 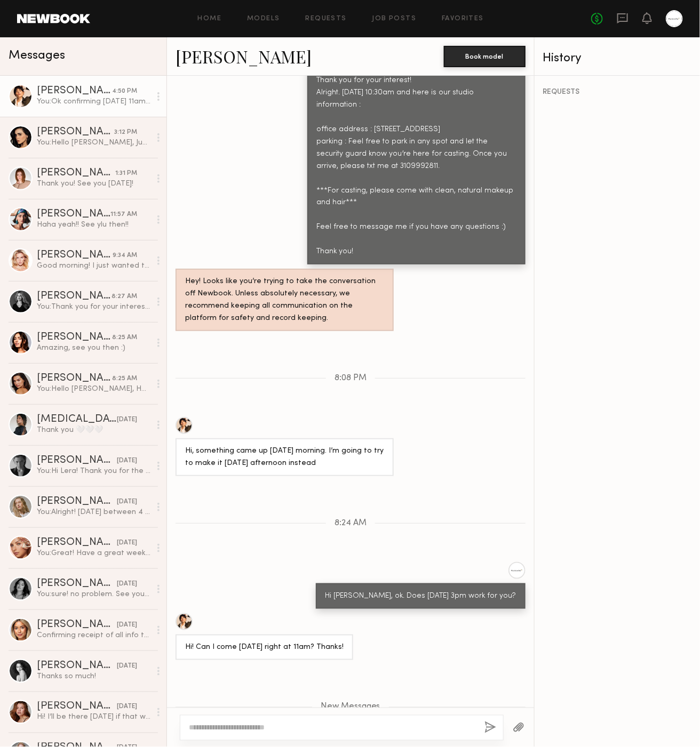 I want to click on span: Messages, so click(x=37, y=56).